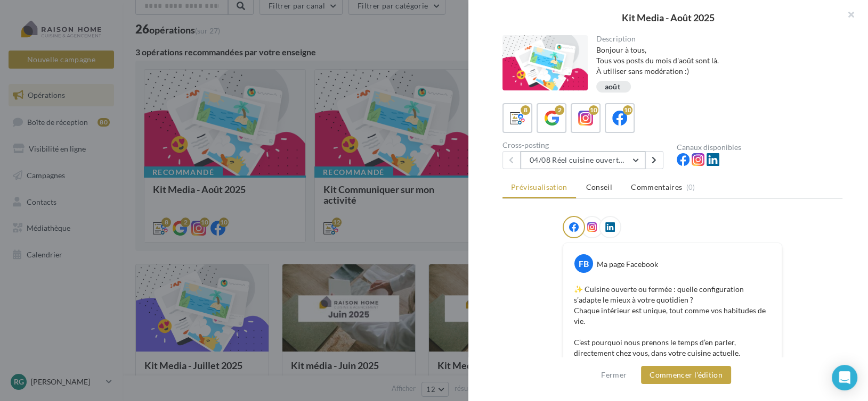 This screenshot has width=868, height=401. Describe the element at coordinates (656, 188) in the screenshot. I see `span: Commentaires` at that location.